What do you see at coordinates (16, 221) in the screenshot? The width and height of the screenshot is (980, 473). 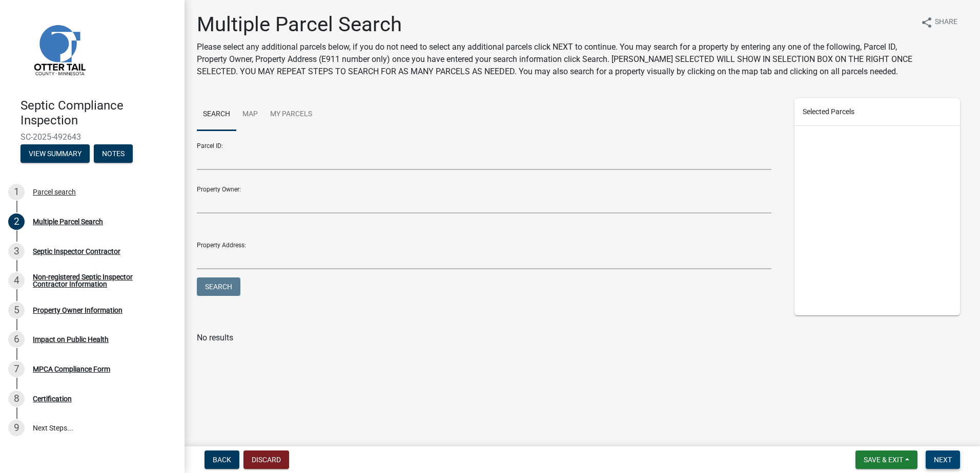 I see `div: 2` at bounding box center [16, 221].